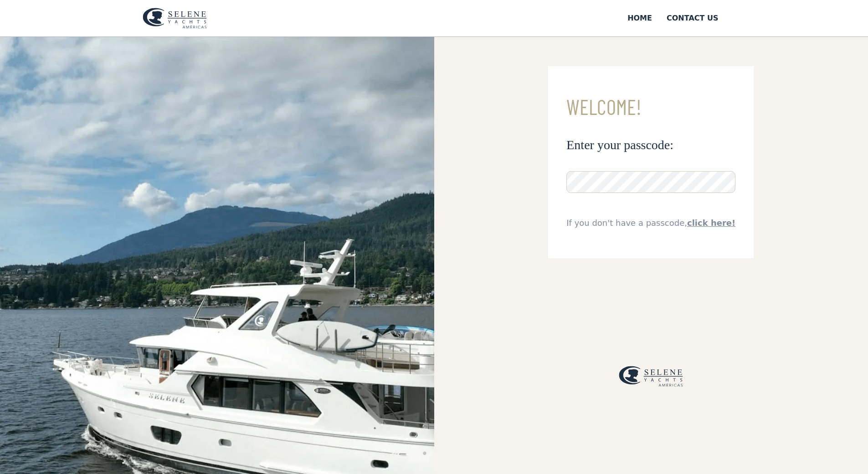 This screenshot has width=868, height=474. Describe the element at coordinates (693, 18) in the screenshot. I see `div: Contact US` at that location.